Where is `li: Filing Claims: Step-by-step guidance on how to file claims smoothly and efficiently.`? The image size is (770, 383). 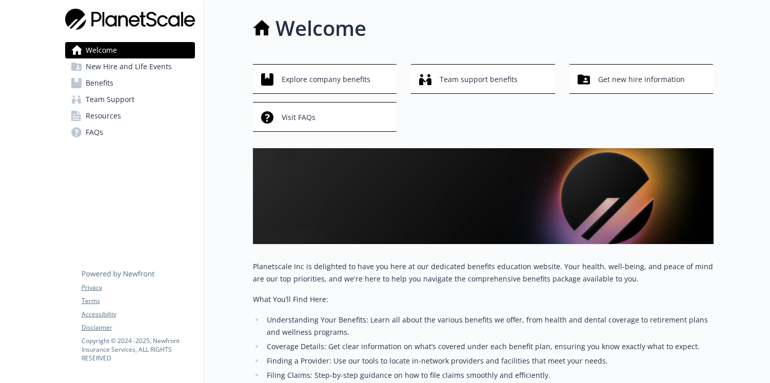
li: Filing Claims: Step-by-step guidance on how to file claims smoothly and efficiently. is located at coordinates (489, 375).